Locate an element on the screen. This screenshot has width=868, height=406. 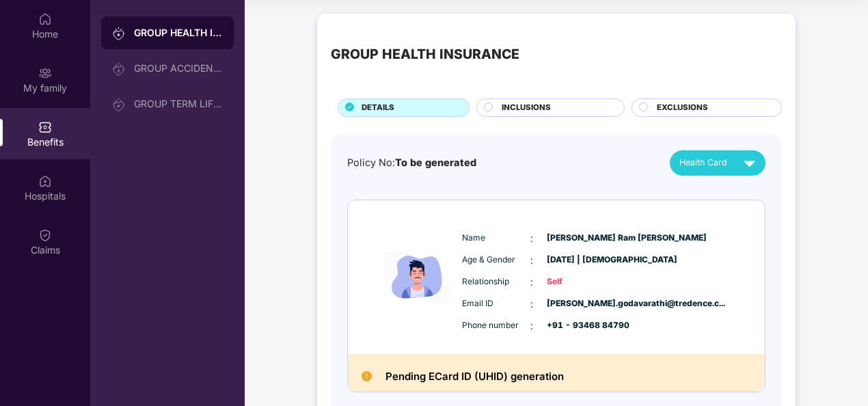
img: svg+xml;base64,PHN2ZyB4bWxucz0iaHR0cDovL3d3dy53My5vcmcvMjAwMC9zdmciIHZpZXdCb3g9IjAgMCAyNCAyNCIgd2... is located at coordinates (750, 163).